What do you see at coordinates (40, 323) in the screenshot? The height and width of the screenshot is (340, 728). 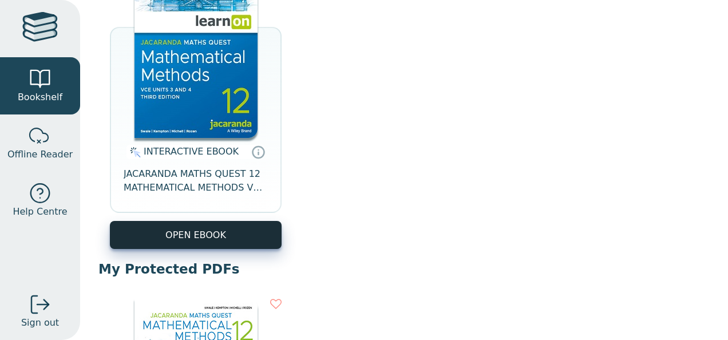 I see `span: Sign out` at bounding box center [40, 323].